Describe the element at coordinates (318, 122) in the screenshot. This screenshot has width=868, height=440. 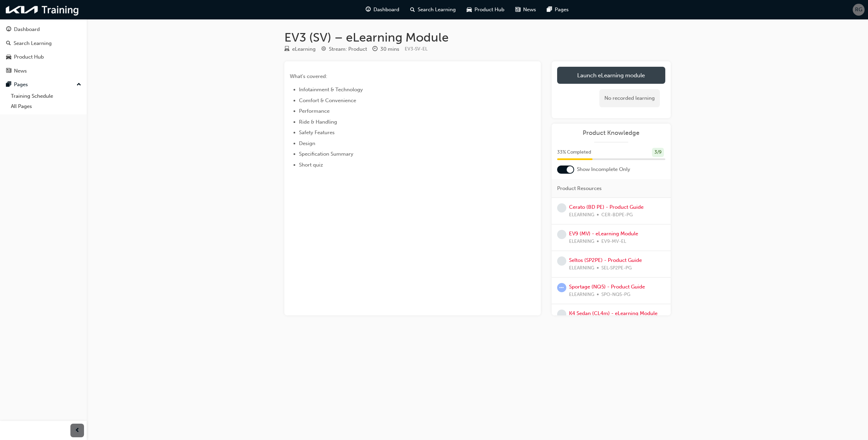
I see `span: Ride & Handling` at that location.